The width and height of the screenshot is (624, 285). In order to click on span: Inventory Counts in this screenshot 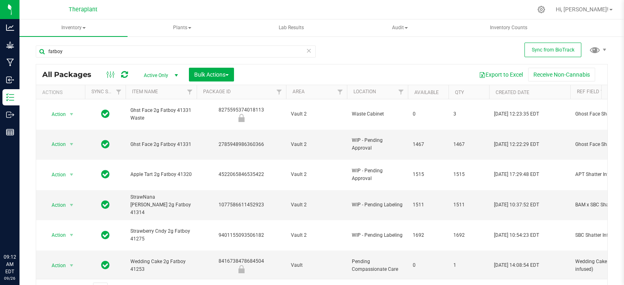, I will do `click(508, 28)`.